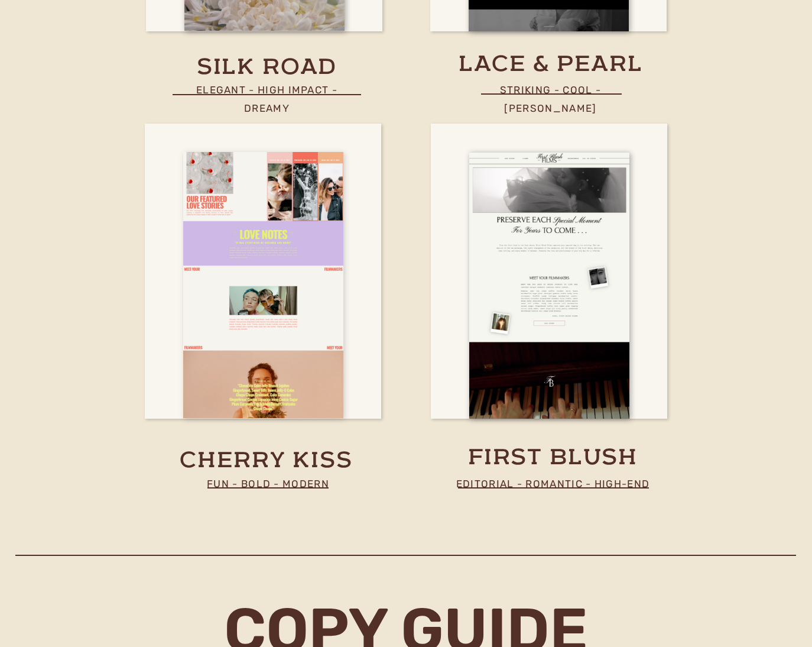  Describe the element at coordinates (267, 89) in the screenshot. I see `p: elegant - high impact - dreamy` at that location.